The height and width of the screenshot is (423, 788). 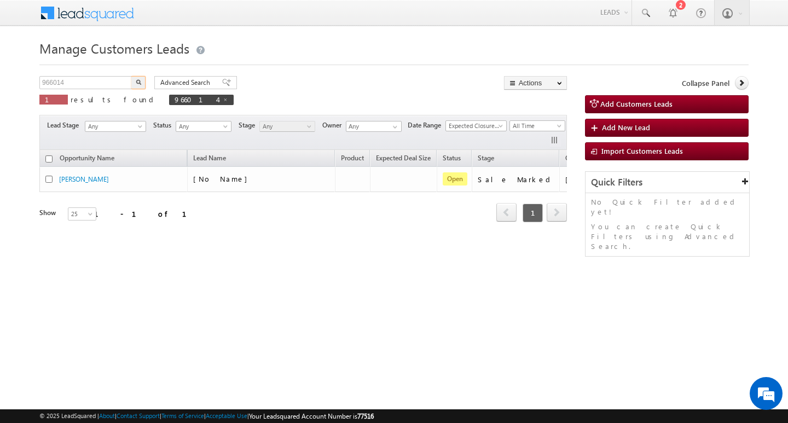 What do you see at coordinates (705, 83) in the screenshot?
I see `span: Collapse Panel` at bounding box center [705, 83].